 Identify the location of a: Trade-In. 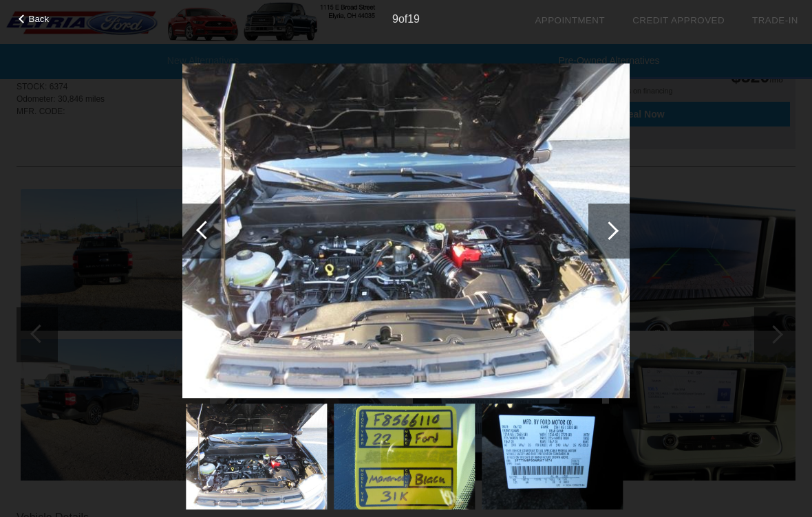
(775, 20).